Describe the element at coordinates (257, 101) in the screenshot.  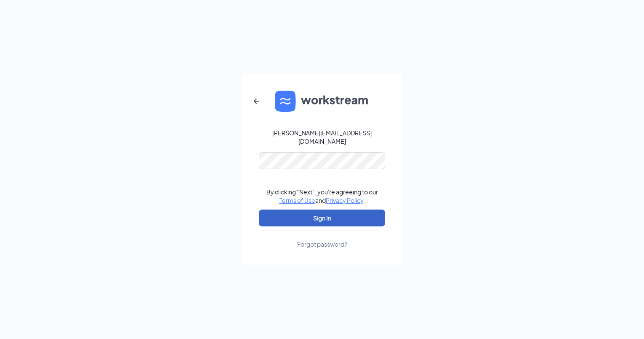
I see `button: ArrowLeftNew` at that location.